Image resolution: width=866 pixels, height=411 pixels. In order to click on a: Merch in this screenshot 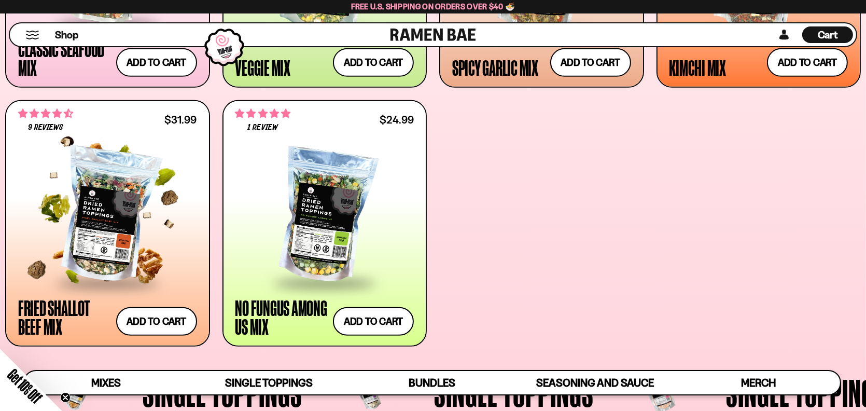, I will do `click(758, 382)`.